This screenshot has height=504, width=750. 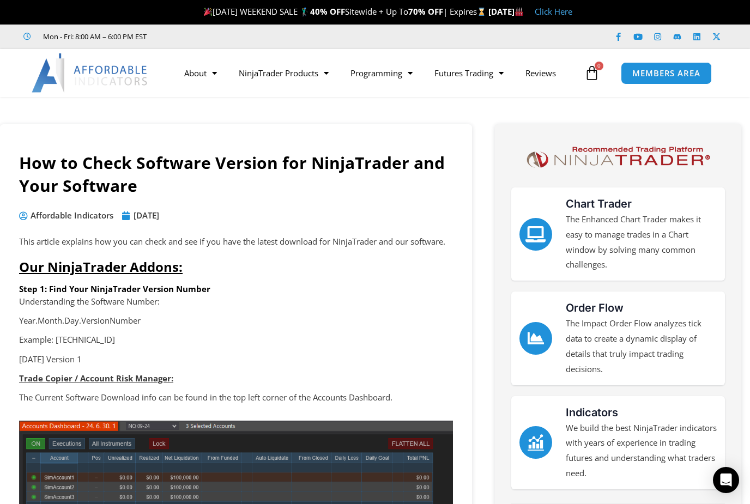 What do you see at coordinates (469, 73) in the screenshot?
I see `a: Futures Trading` at bounding box center [469, 73].